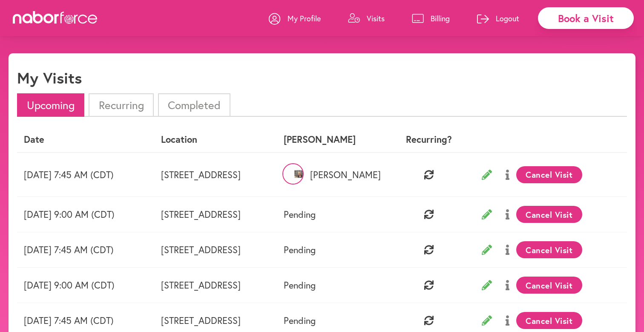  What do you see at coordinates (367, 18) in the screenshot?
I see `a: Visits` at bounding box center [367, 18].